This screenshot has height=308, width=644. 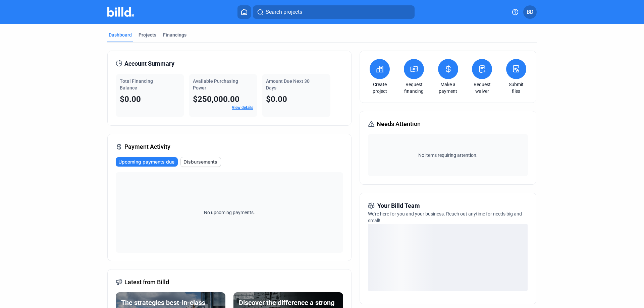 I want to click on span: Payment Activity, so click(x=147, y=147).